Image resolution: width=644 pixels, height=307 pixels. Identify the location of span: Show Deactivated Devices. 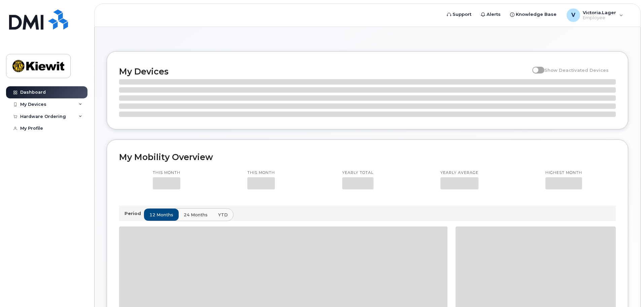
(576, 70).